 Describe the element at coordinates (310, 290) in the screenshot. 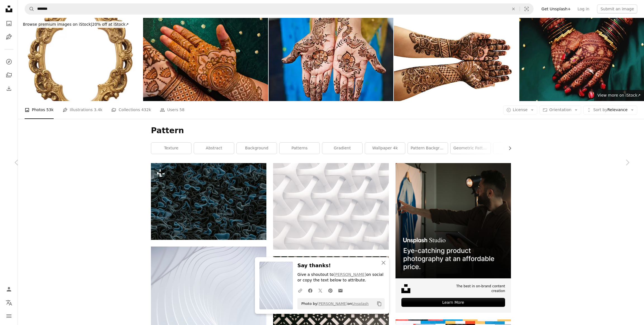

I see `a: Share on Facebook` at that location.